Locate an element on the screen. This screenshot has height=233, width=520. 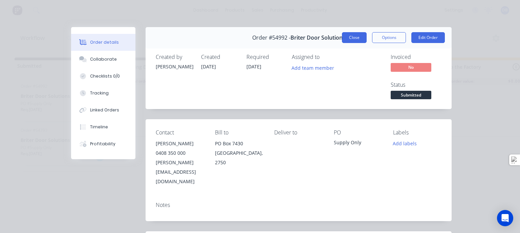
div: Contact is located at coordinates (180, 132).